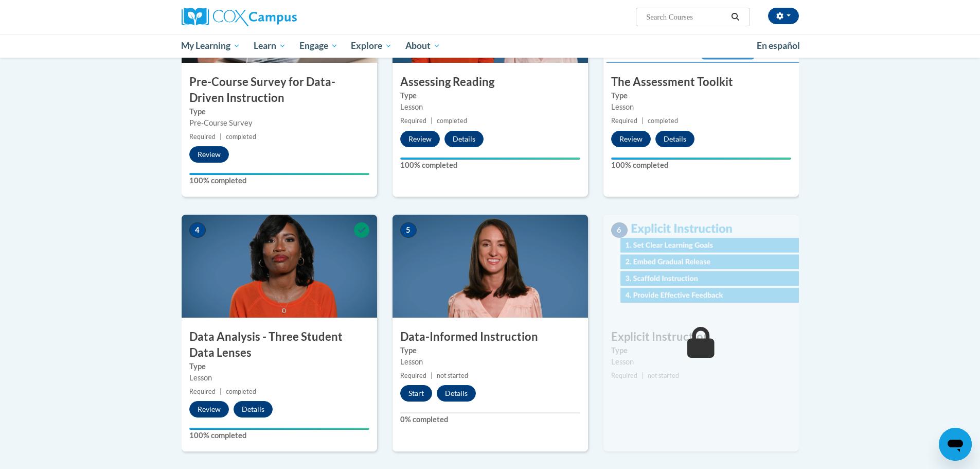 Image resolution: width=980 pixels, height=469 pixels. I want to click on span: 5, so click(409, 230).